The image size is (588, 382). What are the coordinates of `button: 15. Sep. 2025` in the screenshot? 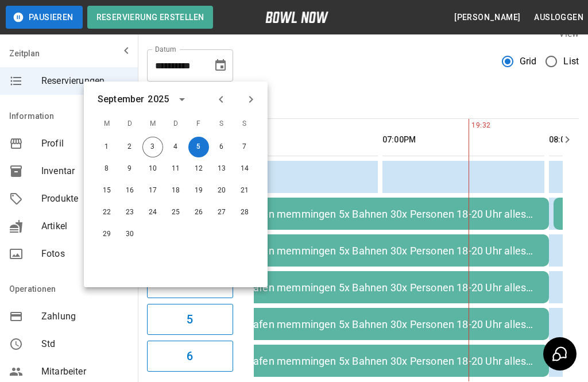 It's located at (106, 191).